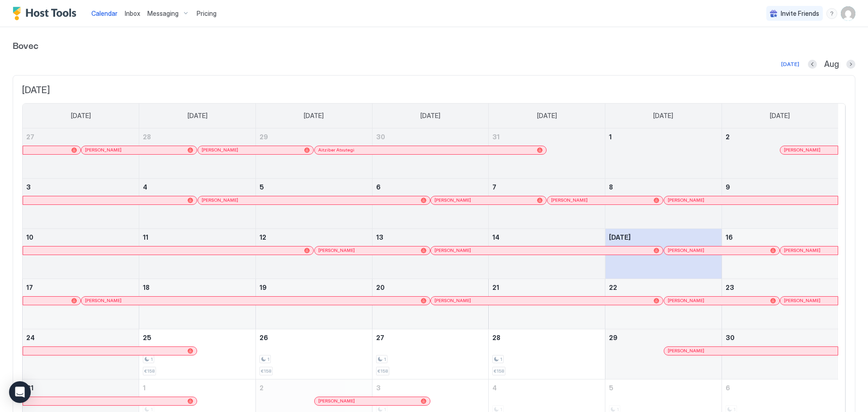 The image size is (868, 412). Describe the element at coordinates (81, 137) in the screenshot. I see `a: July 27, 2025` at that location.